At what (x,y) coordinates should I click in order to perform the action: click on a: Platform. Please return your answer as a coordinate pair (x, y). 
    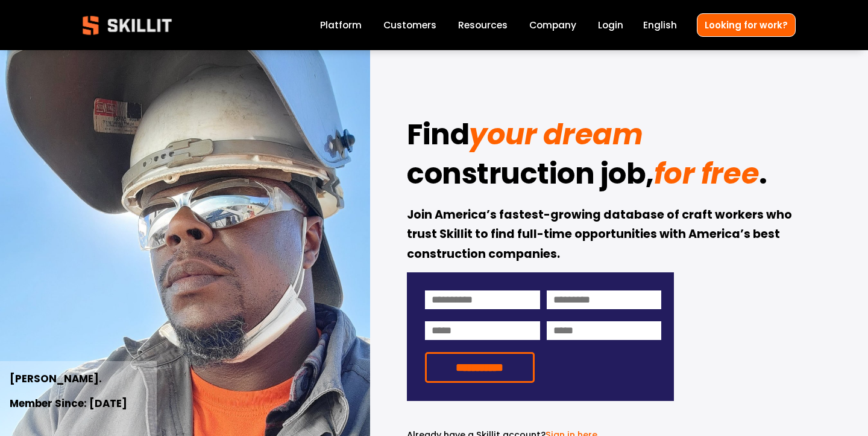
    Looking at the image, I should click on (341, 25).